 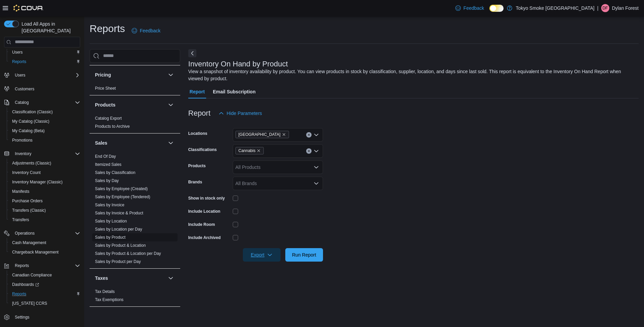 What do you see at coordinates (206, 198) in the screenshot?
I see `label: Show in stock only` at bounding box center [206, 198].